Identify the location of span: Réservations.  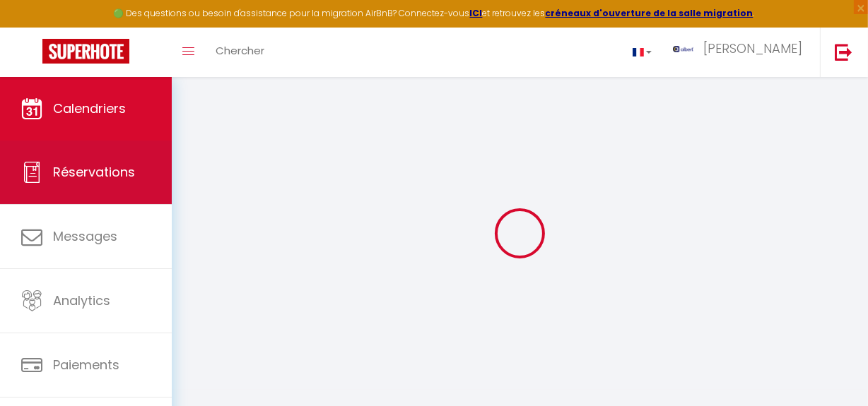
(94, 171).